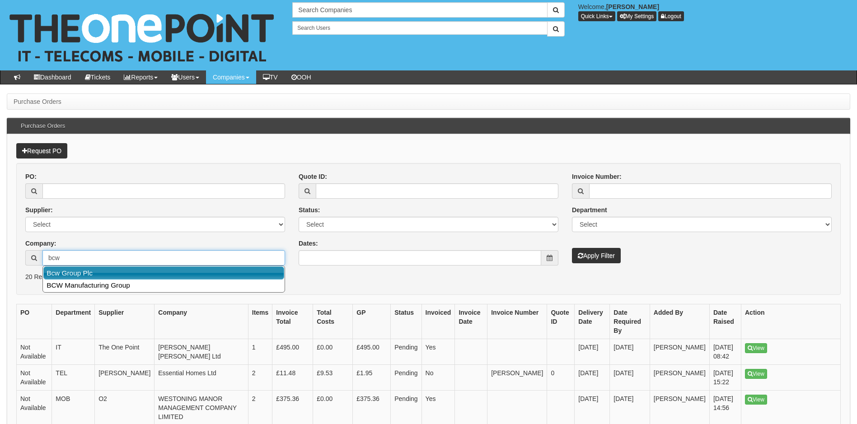 The image size is (857, 424). I want to click on td: 0, so click(560, 378).